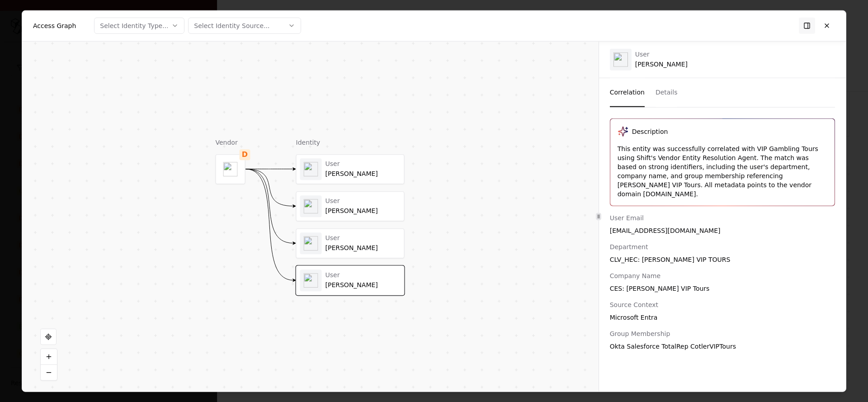 This screenshot has width=868, height=402. Describe the element at coordinates (722, 217) in the screenshot. I see `div: User Email` at that location.